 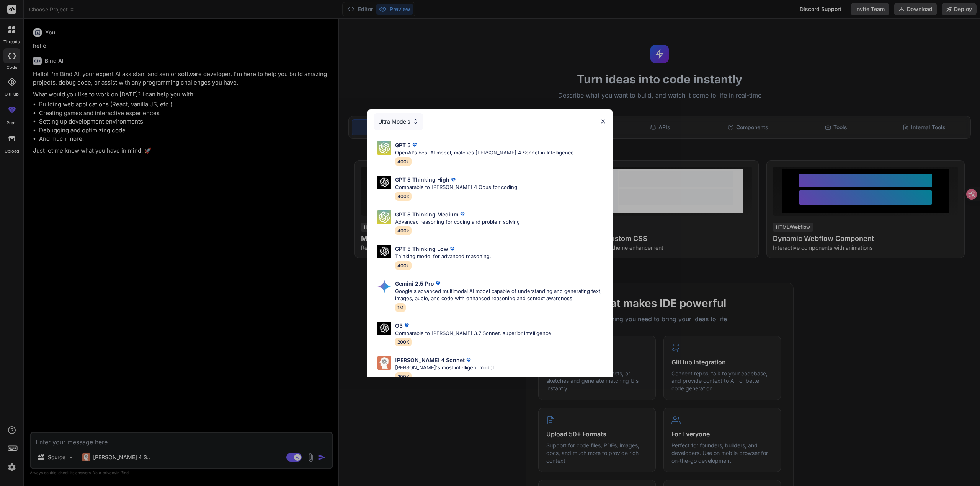 What do you see at coordinates (399, 326) in the screenshot?
I see `p: O3` at bounding box center [399, 326].